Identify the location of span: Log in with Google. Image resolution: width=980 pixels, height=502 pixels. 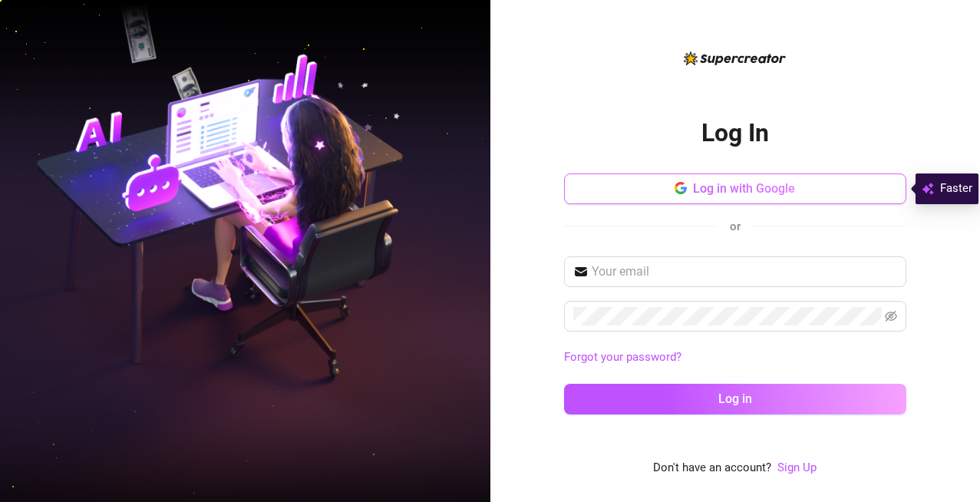
(744, 188).